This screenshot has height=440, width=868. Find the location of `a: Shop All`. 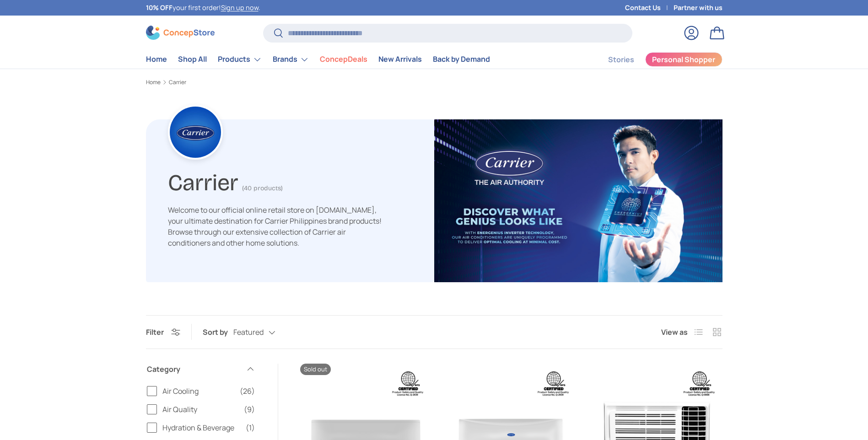

a: Shop All is located at coordinates (192, 59).